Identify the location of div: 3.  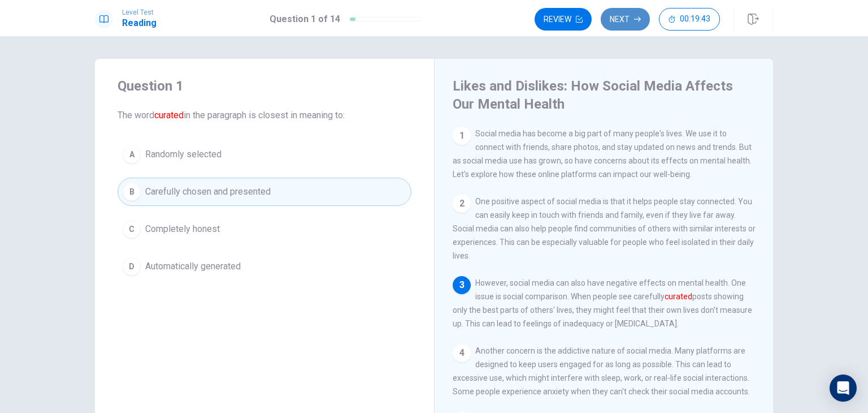
(462, 285).